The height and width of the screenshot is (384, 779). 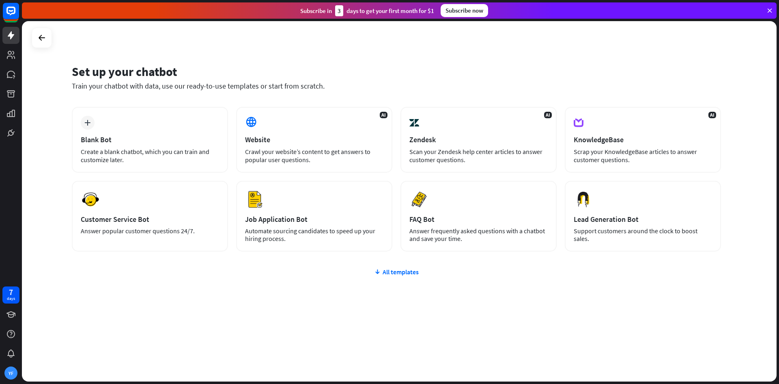 What do you see at coordinates (11, 298) in the screenshot?
I see `div: days` at bounding box center [11, 298].